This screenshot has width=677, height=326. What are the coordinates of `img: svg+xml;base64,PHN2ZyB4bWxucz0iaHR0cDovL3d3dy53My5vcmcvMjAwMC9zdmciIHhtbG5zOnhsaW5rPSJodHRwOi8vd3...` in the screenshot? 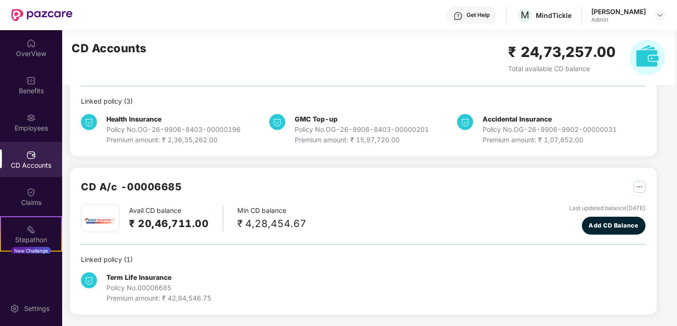 It's located at (647, 57).